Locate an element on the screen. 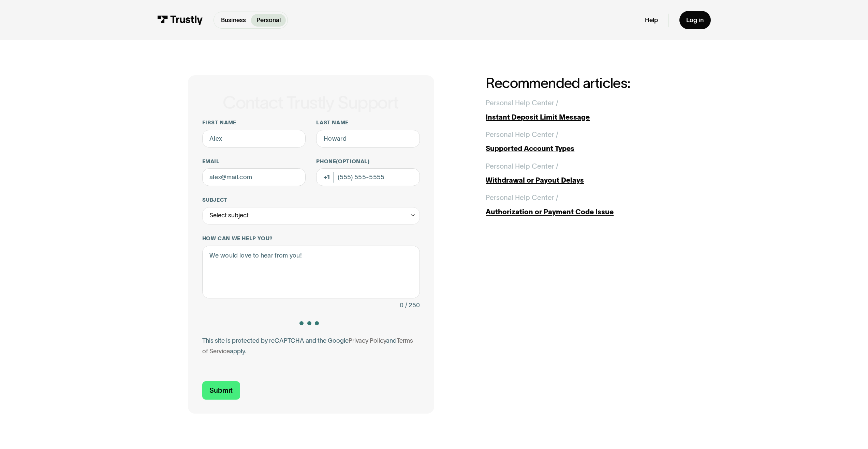 The height and width of the screenshot is (449, 868). input: alex@mail.com is located at coordinates (254, 177).